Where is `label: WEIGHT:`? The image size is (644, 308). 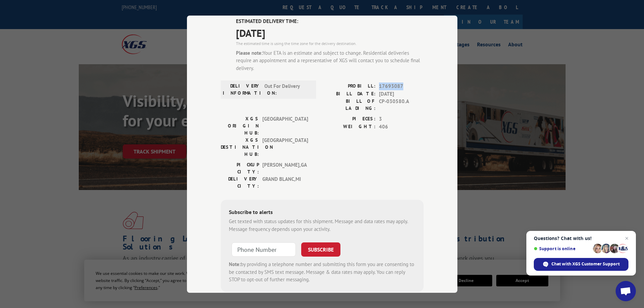 label: WEIGHT: is located at coordinates (349, 126).